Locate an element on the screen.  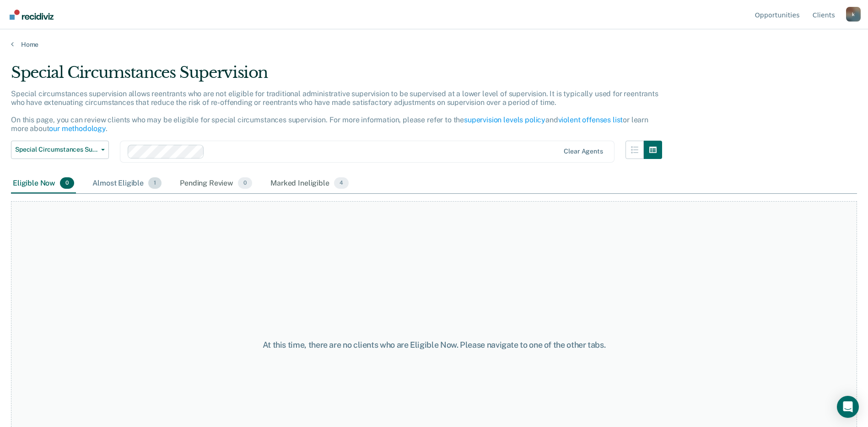
div: Open Intercom Messenger is located at coordinates (848, 407).